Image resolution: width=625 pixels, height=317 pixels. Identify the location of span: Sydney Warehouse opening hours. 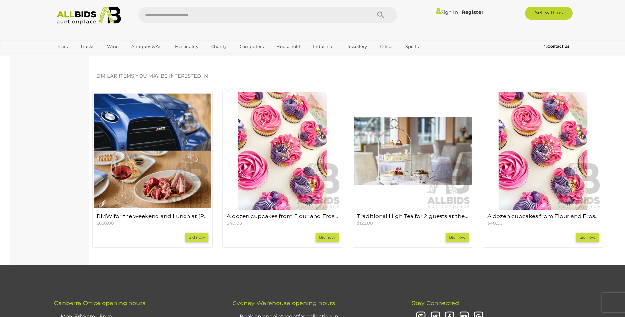
(284, 303).